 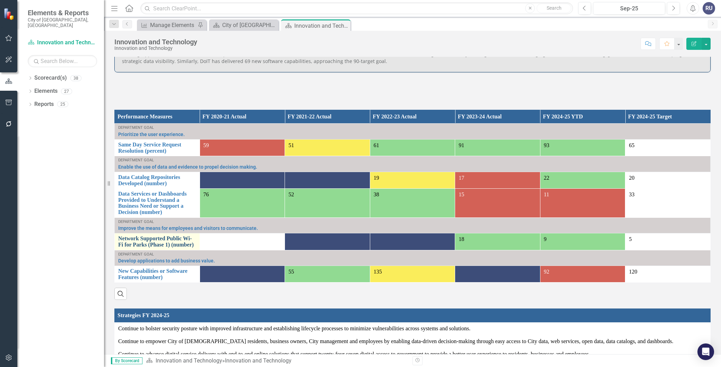 I want to click on span: 93, so click(x=547, y=145).